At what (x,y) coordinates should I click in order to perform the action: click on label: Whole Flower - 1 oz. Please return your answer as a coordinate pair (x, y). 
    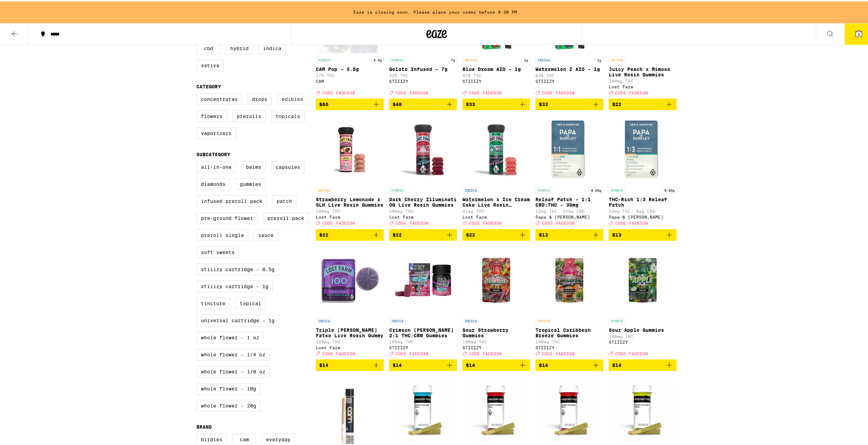
    Looking at the image, I should click on (230, 337).